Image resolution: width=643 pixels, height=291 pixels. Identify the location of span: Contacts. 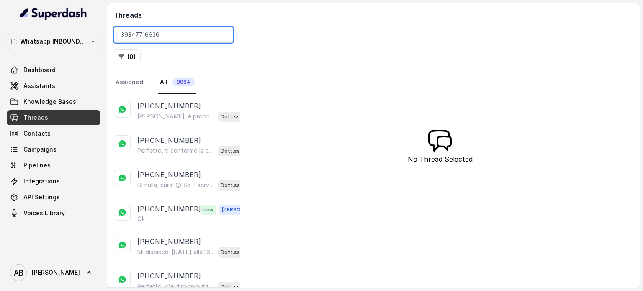
(37, 134).